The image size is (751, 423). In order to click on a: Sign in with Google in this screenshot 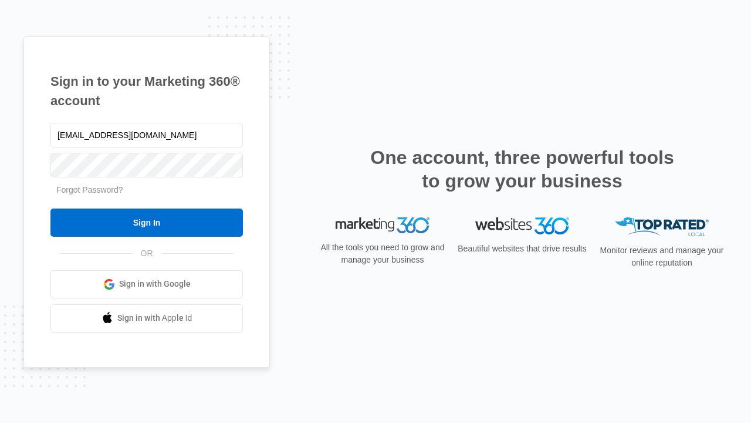, I will do `click(147, 284)`.